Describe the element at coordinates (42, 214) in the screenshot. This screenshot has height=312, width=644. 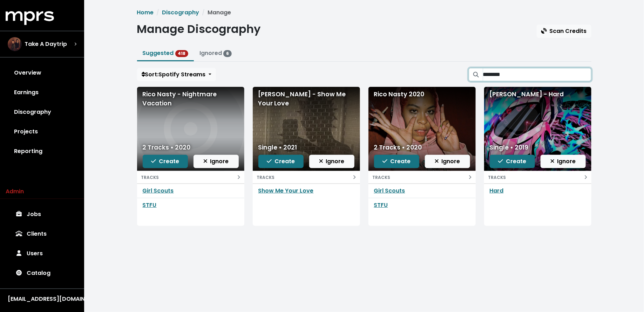
I see `a: Jobs` at that location.